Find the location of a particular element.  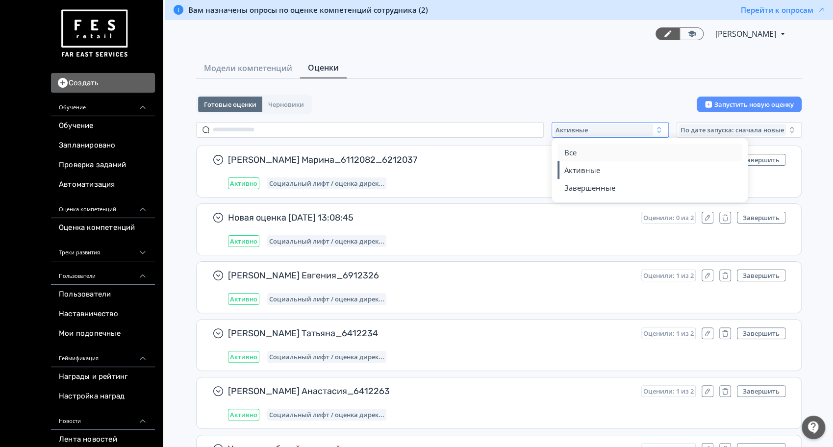

span: Светлана Илюхина is located at coordinates (746, 34).